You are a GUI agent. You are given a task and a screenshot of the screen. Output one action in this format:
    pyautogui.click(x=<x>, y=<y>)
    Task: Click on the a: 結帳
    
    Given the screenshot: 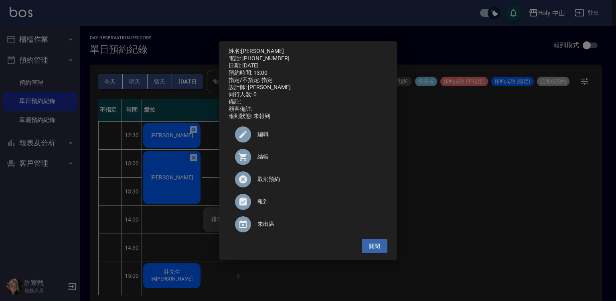 What is the action you would take?
    pyautogui.click(x=308, y=157)
    